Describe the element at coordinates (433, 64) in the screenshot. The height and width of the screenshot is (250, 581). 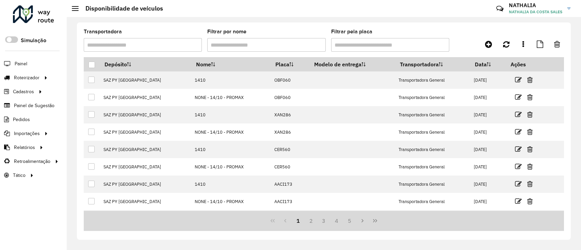
I see `th: Transportadora` at that location.